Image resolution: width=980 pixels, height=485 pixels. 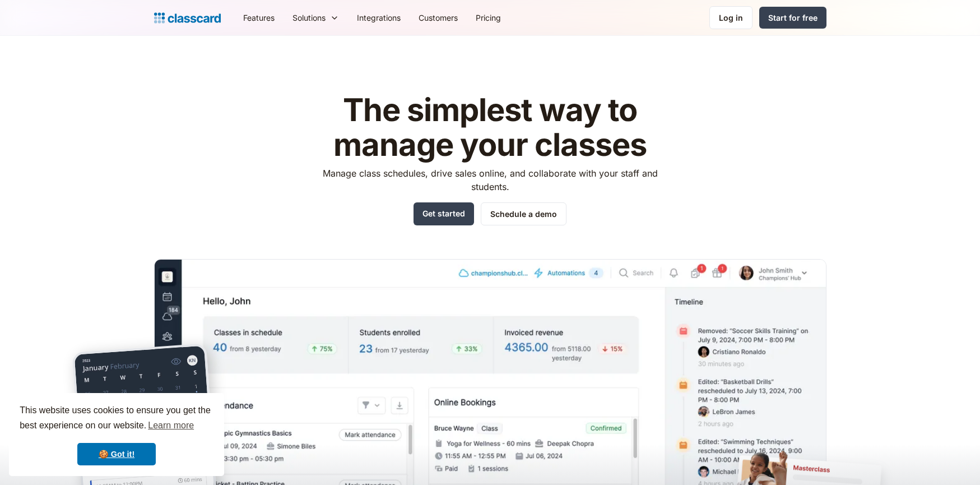 I want to click on p: Manage class schedules, drive sales online, and collaborate with your staff and students., so click(x=490, y=180).